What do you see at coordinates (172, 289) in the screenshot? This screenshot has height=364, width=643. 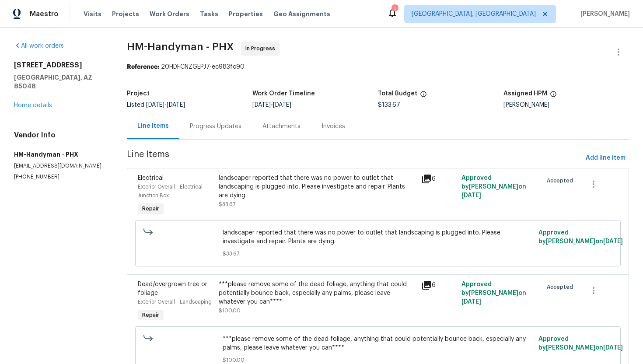 I see `span: Dead/overgrown tree or foliage` at bounding box center [172, 289].